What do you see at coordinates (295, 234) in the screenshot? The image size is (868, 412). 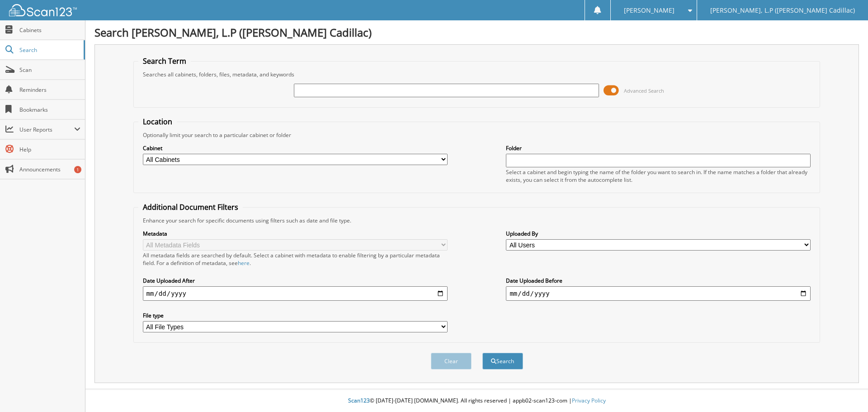 I see `label: Metadata` at bounding box center [295, 234].